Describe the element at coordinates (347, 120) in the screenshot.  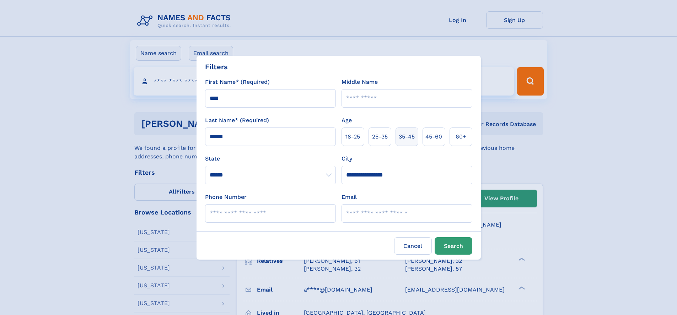
I see `label: Age` at that location.